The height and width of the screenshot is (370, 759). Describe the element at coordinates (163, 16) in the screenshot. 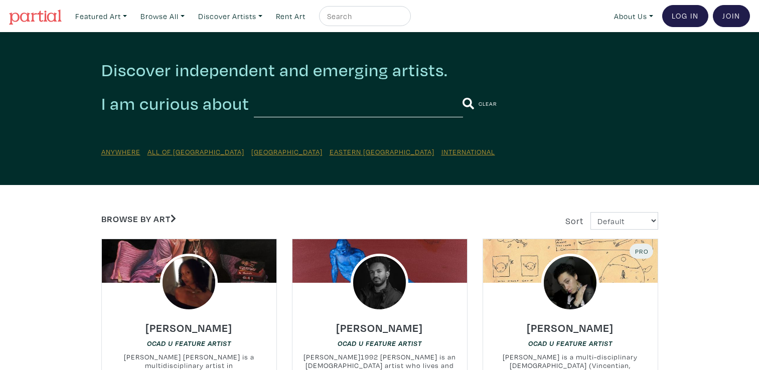

I see `a: Browse All` at that location.